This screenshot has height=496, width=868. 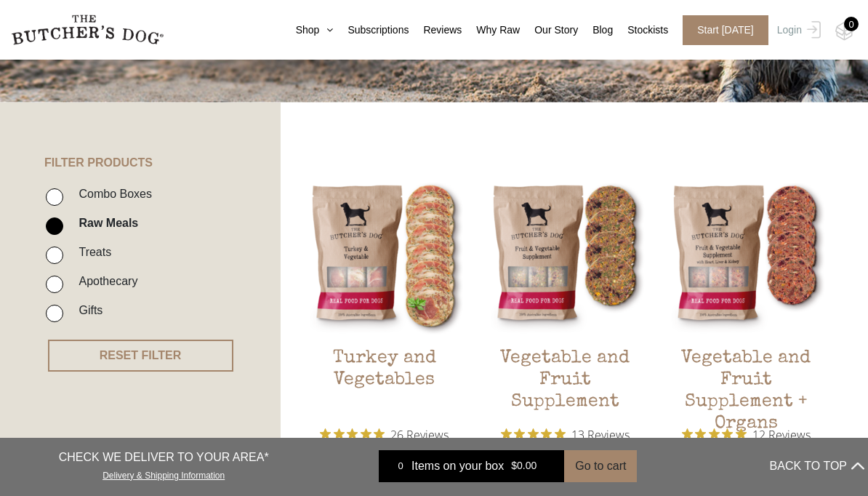 I want to click on img: TBD_Cart-Empty.png, so click(x=844, y=31).